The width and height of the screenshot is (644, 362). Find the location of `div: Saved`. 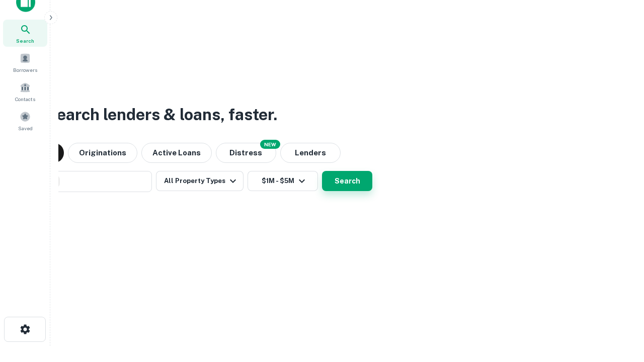

div: Saved is located at coordinates (25, 121).